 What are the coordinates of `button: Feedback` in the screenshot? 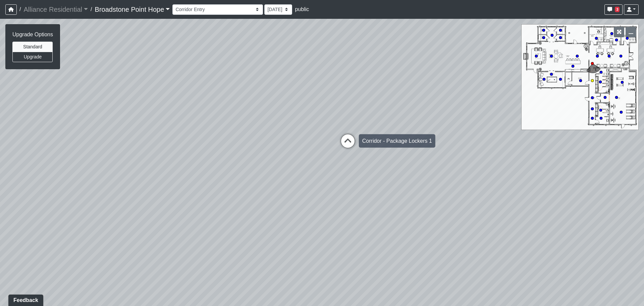 It's located at (21, 8).